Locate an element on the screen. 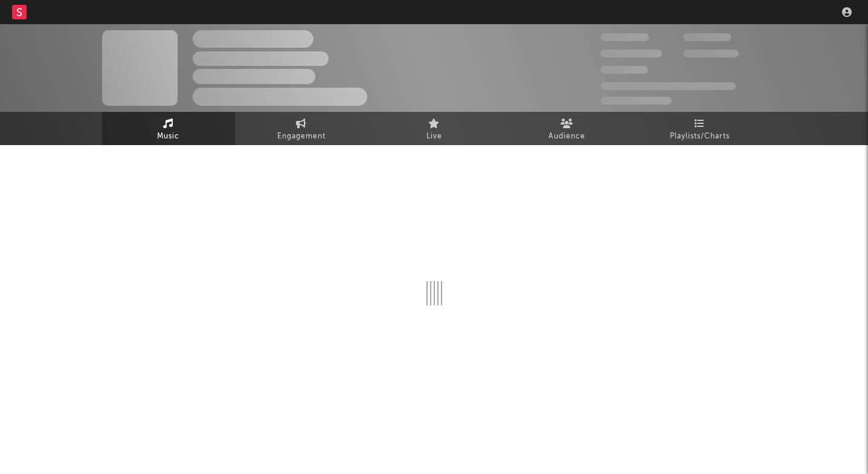  span: 1,000,000 is located at coordinates (711, 54).